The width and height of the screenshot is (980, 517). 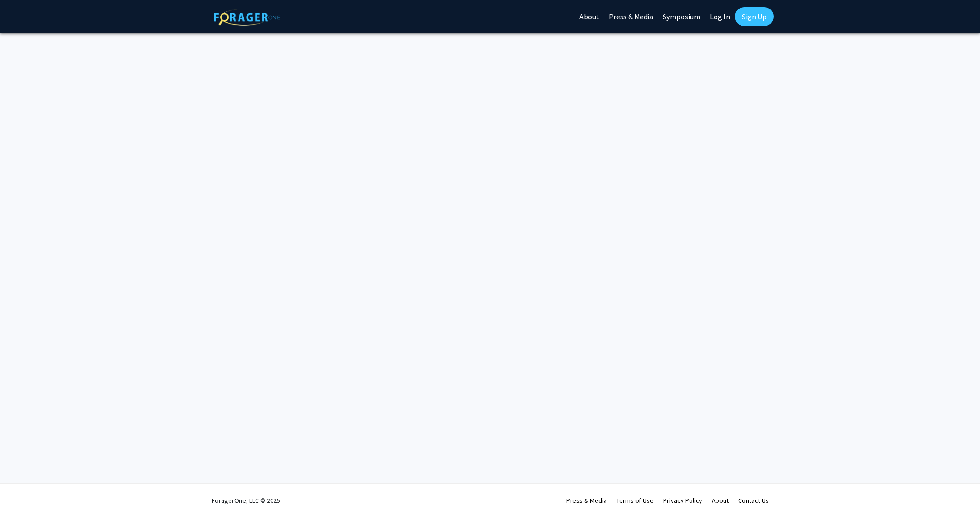 I want to click on div: ForagerOne, LLC © 2025, so click(x=246, y=501).